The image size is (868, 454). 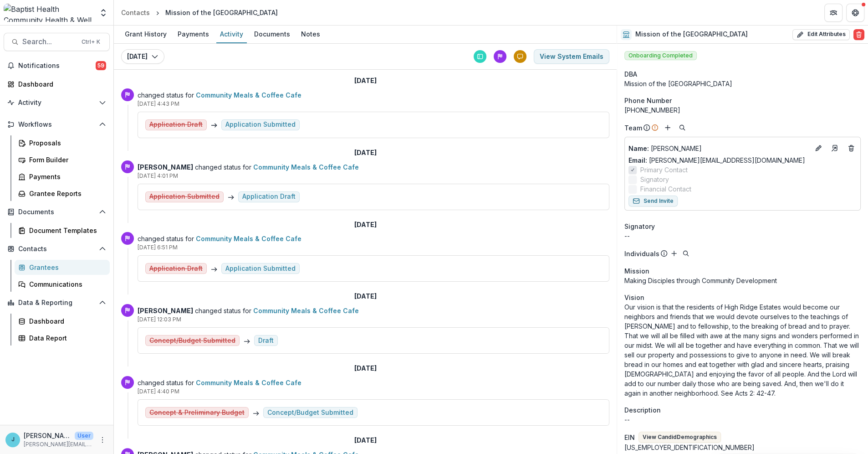 What do you see at coordinates (859, 35) in the screenshot?
I see `button: Delete` at bounding box center [859, 35].